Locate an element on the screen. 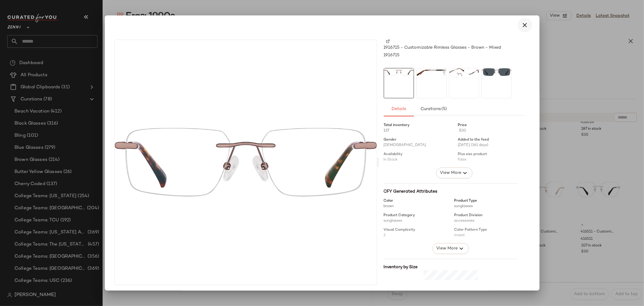  div: CFY Generated Attributes is located at coordinates (451, 191).